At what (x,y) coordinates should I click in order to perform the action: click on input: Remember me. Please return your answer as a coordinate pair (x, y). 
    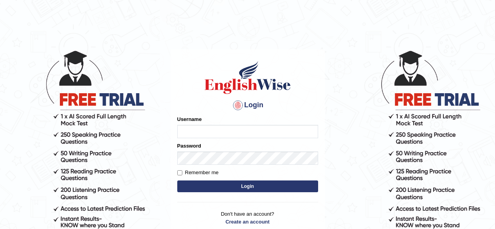
    Looking at the image, I should click on (179, 172).